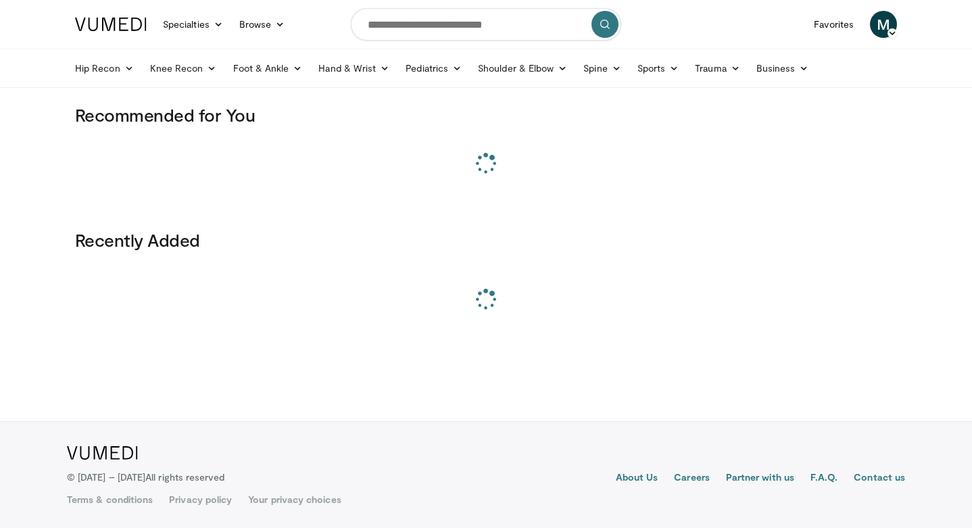  I want to click on a: Spine, so click(602, 68).